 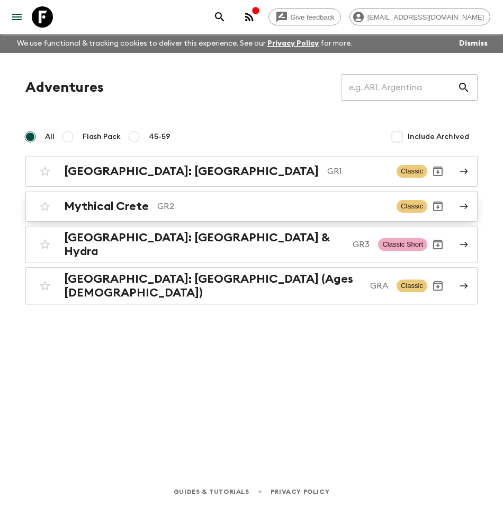 What do you see at coordinates (305, 17) in the screenshot?
I see `a: Give feedback` at bounding box center [305, 17].